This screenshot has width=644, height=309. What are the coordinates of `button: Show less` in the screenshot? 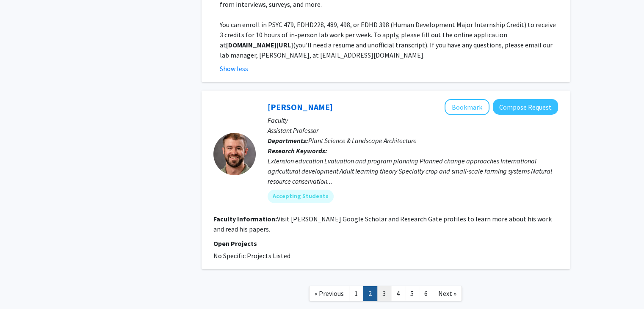 It's located at (234, 68).